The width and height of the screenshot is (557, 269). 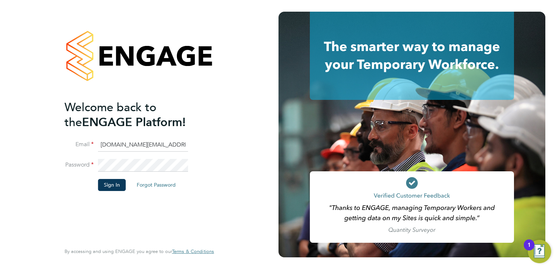 What do you see at coordinates (79, 165) in the screenshot?
I see `label: Password` at bounding box center [79, 165].